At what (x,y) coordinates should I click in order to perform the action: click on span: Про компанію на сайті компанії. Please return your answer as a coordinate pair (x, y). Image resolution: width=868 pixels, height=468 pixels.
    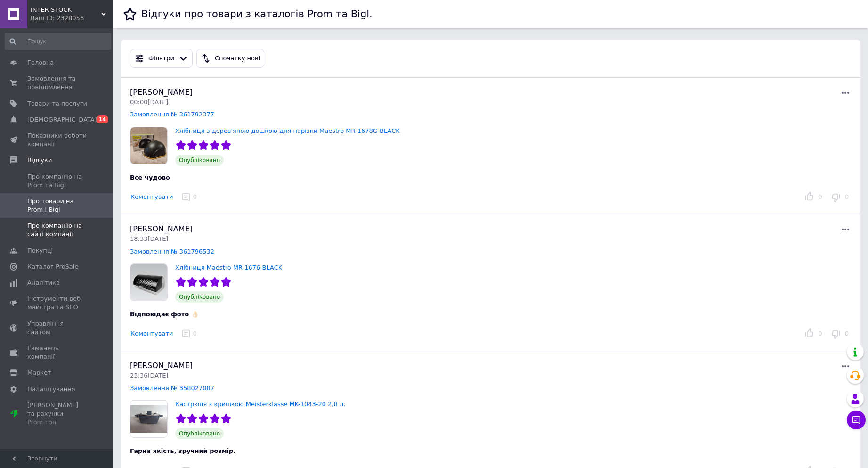
    Looking at the image, I should click on (57, 230).